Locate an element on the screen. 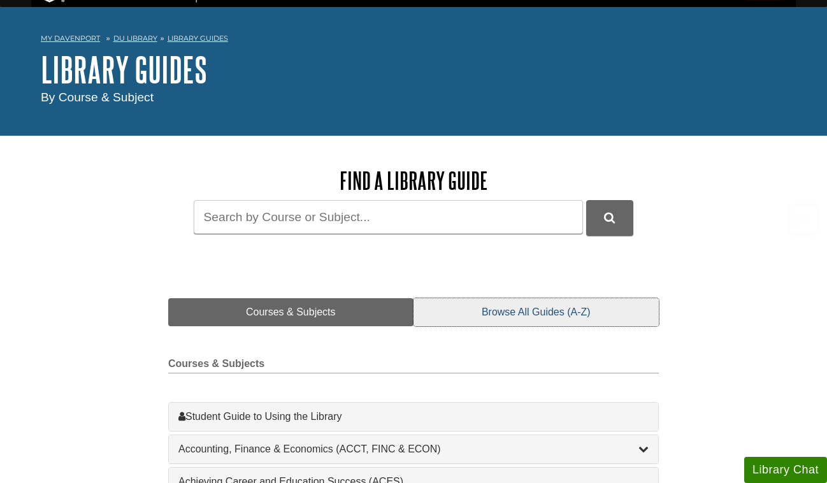  a: Browse All Guides (A-Z) is located at coordinates (536, 312).